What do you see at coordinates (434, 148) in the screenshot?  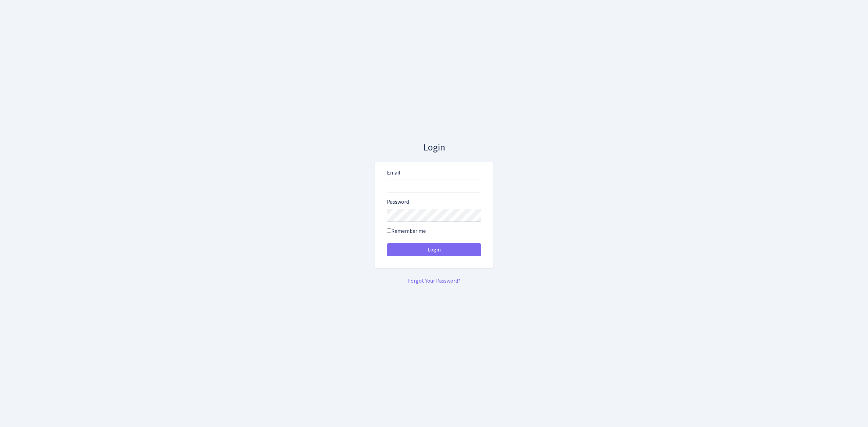 I see `h3: Login` at bounding box center [434, 148].